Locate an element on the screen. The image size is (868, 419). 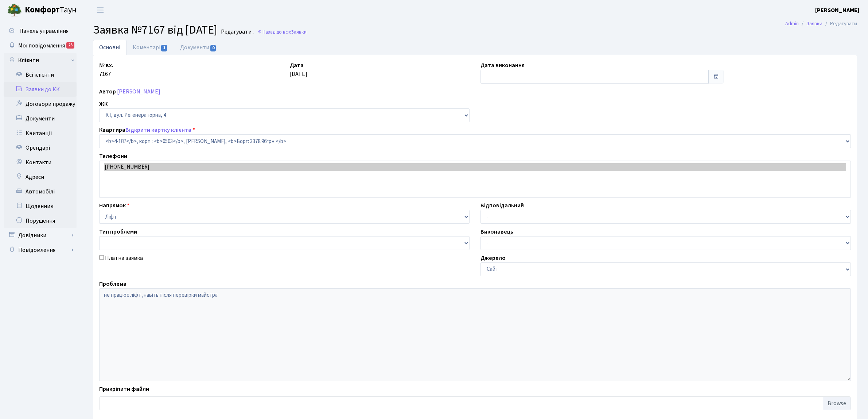
a: Admin is located at coordinates (792, 23).